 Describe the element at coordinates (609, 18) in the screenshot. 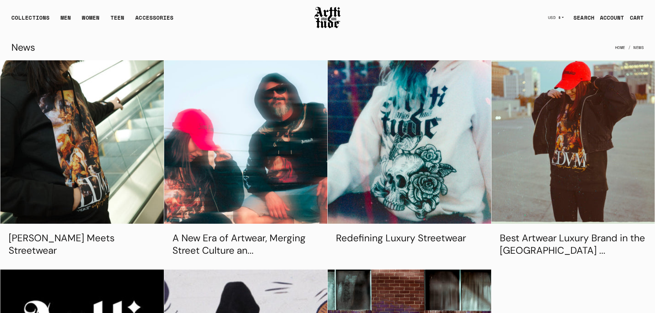

I see `a: ACCOUNT` at that location.